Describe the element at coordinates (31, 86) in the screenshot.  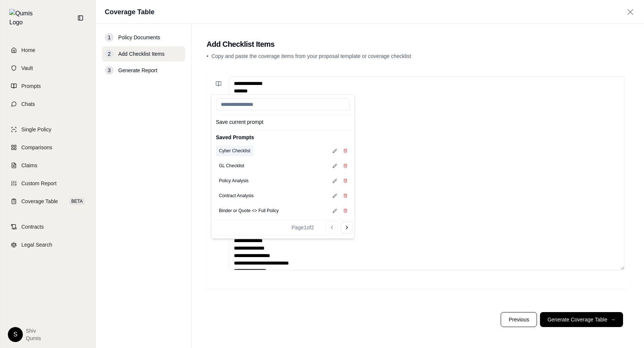
I see `span: Prompts` at that location.